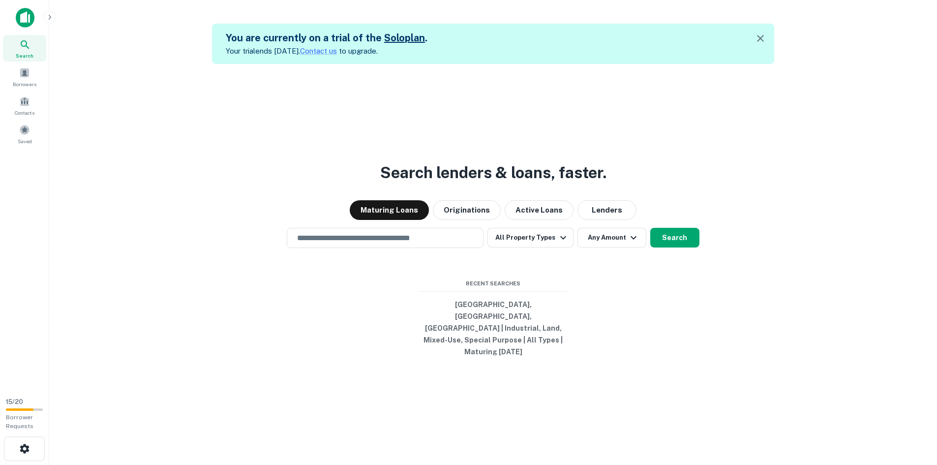 The height and width of the screenshot is (465, 937). I want to click on a: Contacts, so click(25, 105).